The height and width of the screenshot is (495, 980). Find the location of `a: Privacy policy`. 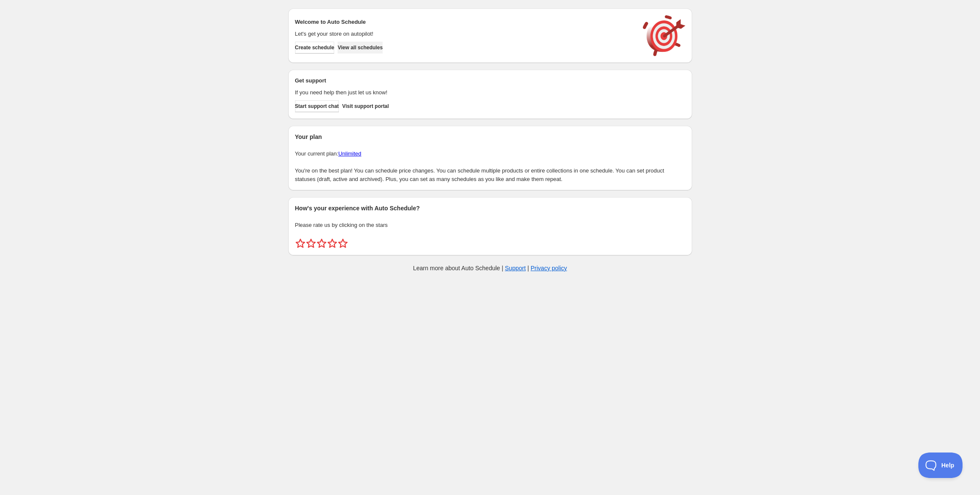

a: Privacy policy is located at coordinates (549, 268).